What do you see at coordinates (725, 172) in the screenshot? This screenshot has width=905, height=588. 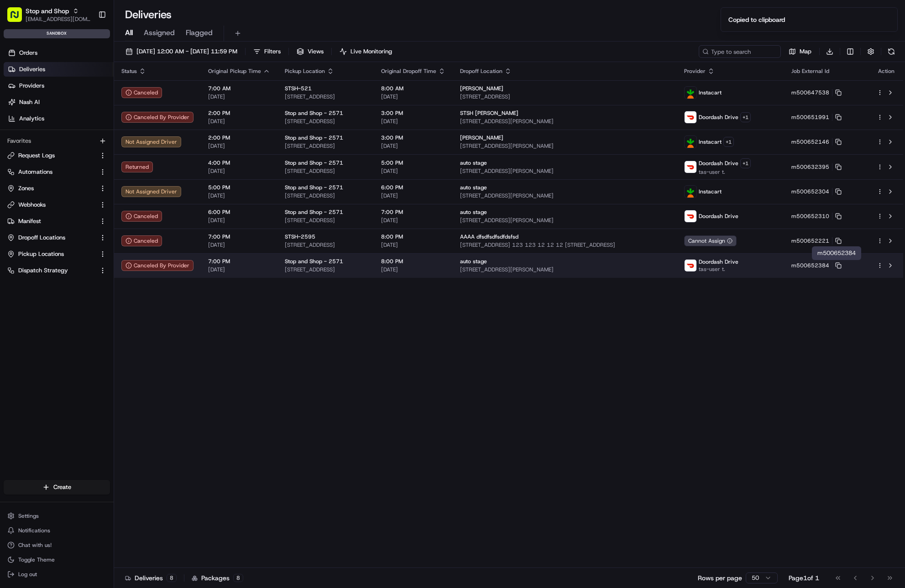 I see `span: tas-user t.` at bounding box center [725, 172].